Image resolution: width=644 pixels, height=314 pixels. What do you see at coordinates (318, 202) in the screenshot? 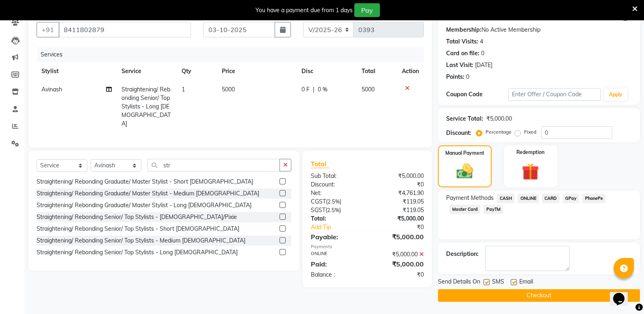
I see `span: CGST` at bounding box center [318, 202].